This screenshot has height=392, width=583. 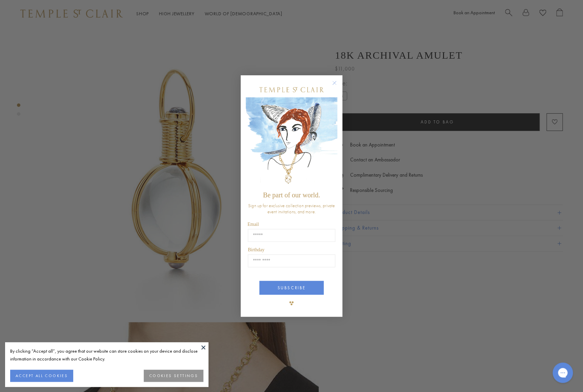 I want to click on div: By clicking “Accept all”, you agree that our website can store cookies on your device and disclos..., so click(x=107, y=355).